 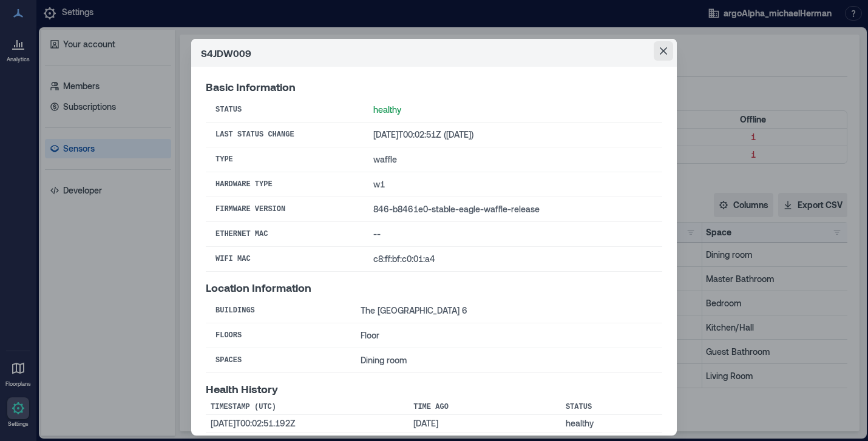 I want to click on th: Time Ago, so click(x=485, y=407).